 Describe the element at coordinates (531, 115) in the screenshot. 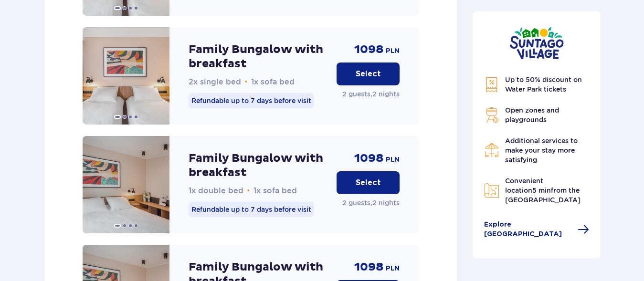

I see `span: Open zones and playgrounds` at that location.